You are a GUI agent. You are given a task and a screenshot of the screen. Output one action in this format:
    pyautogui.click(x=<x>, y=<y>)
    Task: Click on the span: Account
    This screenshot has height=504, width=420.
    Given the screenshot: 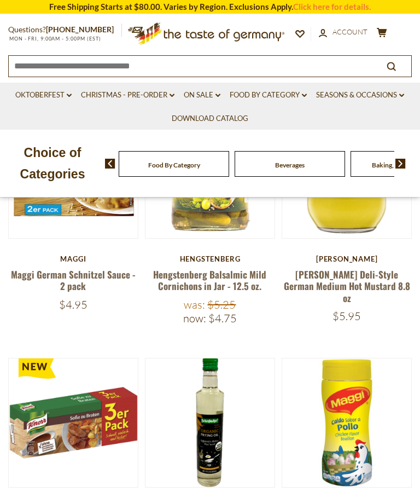 What is the action you would take?
    pyautogui.click(x=350, y=32)
    